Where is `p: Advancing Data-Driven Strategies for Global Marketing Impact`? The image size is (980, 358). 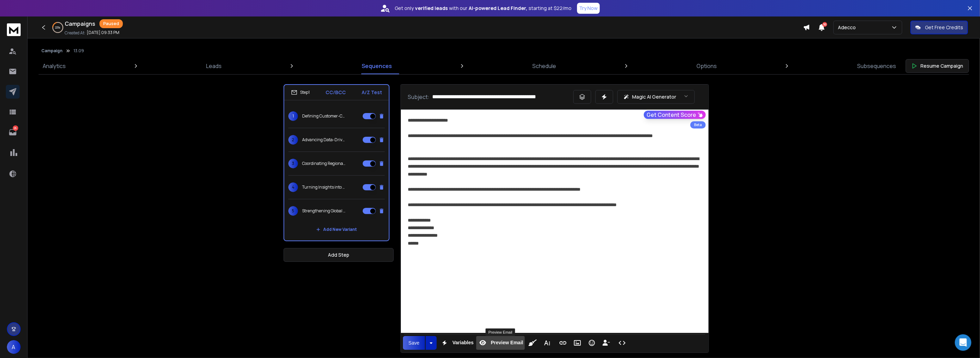 p: Advancing Data-Driven Strategies for Global Marketing Impact is located at coordinates (324, 140).